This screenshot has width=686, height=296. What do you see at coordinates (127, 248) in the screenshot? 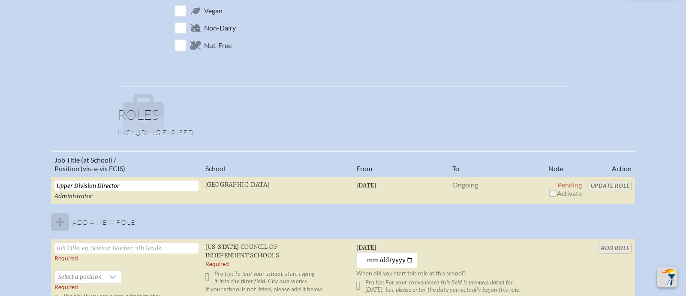
I see `input: Job Title, eg, Science Teacher, 5th Grade` at bounding box center [127, 248].